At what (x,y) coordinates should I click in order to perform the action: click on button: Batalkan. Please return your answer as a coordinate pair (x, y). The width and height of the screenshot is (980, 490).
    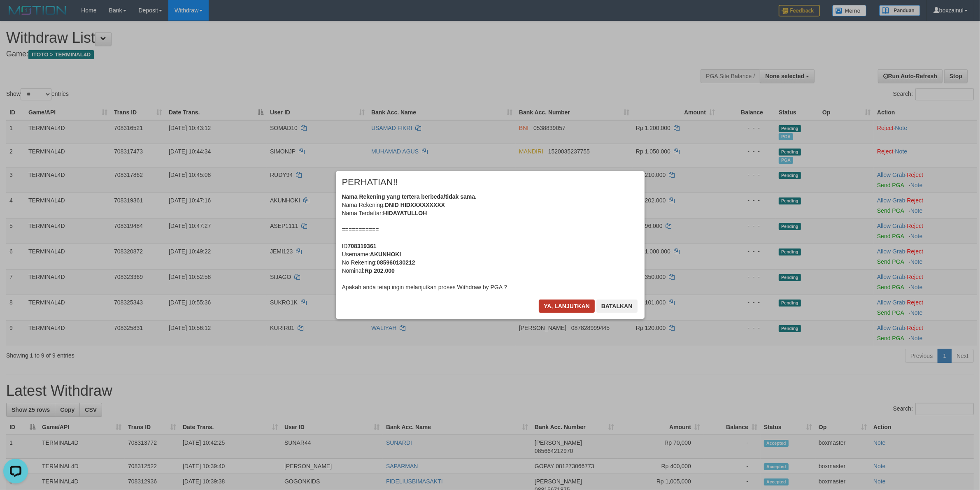
    Looking at the image, I should click on (617, 306).